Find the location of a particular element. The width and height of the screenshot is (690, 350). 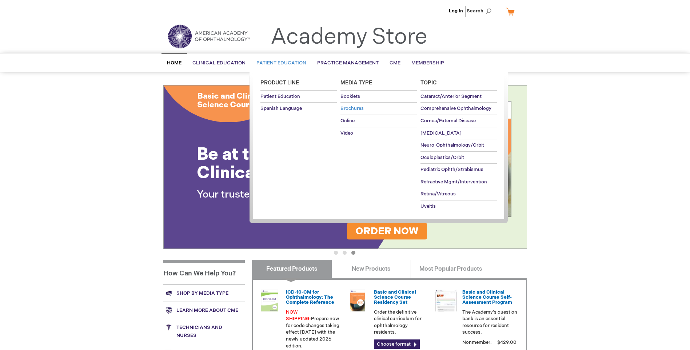

span: Product Line is located at coordinates (280, 83).